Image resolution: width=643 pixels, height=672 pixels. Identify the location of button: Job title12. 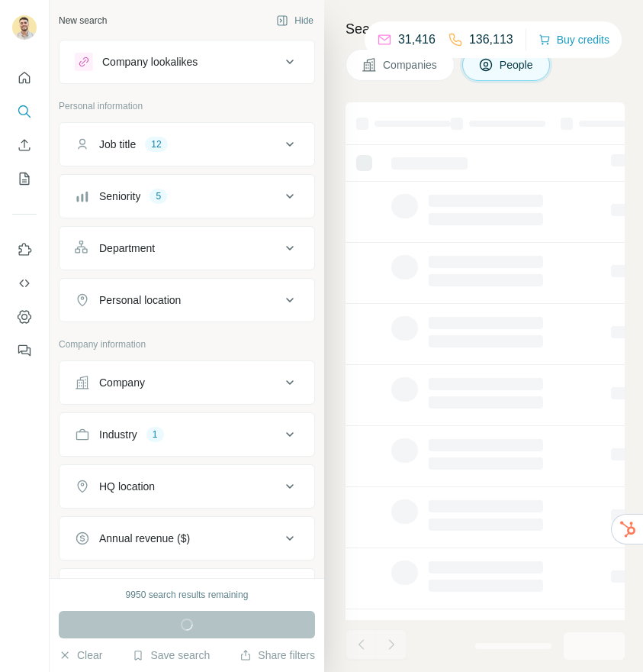
(187, 145).